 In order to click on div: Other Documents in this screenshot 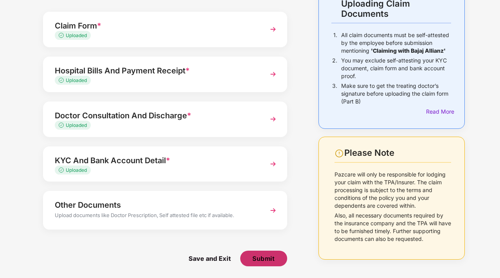, I will do `click(156, 205)`.